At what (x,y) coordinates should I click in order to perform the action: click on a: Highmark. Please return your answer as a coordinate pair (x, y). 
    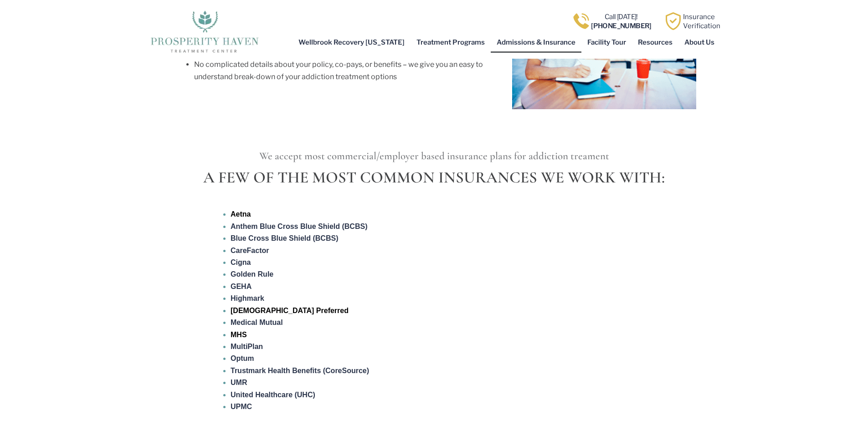
    Looking at the image, I should click on (248, 298).